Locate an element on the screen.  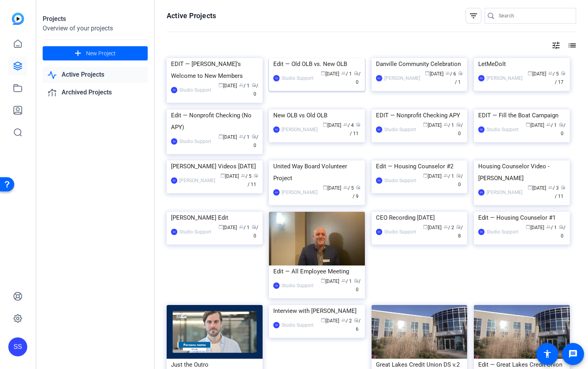
button: New Project is located at coordinates (95, 53).